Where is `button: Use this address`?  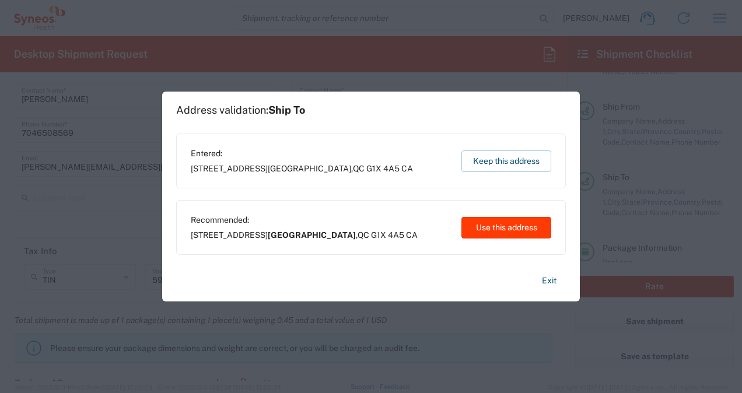 button: Use this address is located at coordinates (507, 228).